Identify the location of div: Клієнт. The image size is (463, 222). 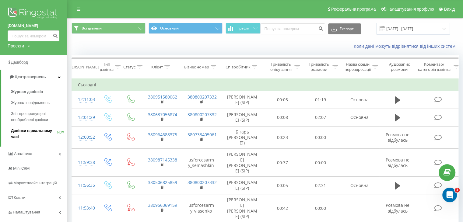
(157, 67).